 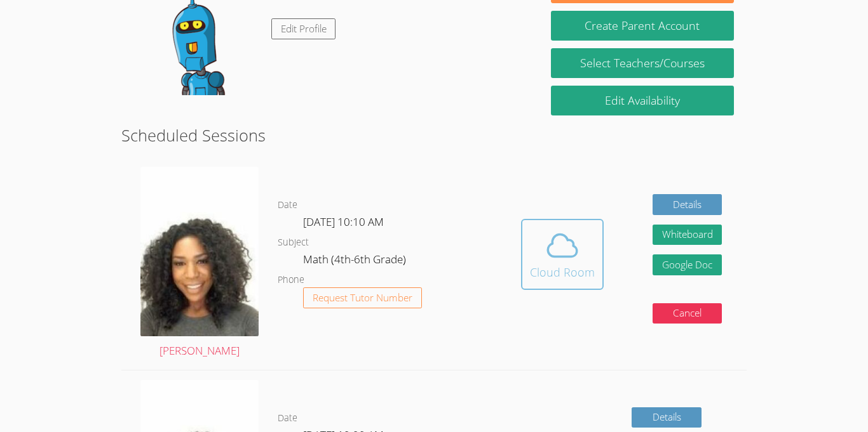 What do you see at coordinates (356, 262) in the screenshot?
I see `dd: Math (4th-6th Grade)` at bounding box center [356, 262].